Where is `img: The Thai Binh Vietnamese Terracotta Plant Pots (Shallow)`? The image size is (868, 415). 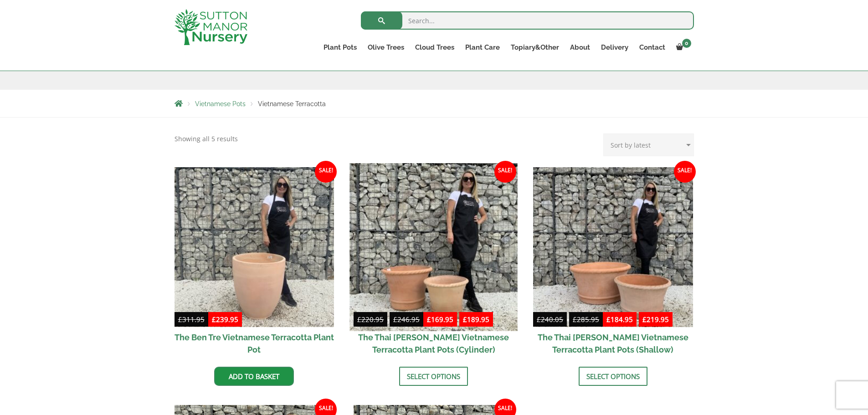 img: The Thai Binh Vietnamese Terracotta Plant Pots (Shallow) is located at coordinates (613, 248).